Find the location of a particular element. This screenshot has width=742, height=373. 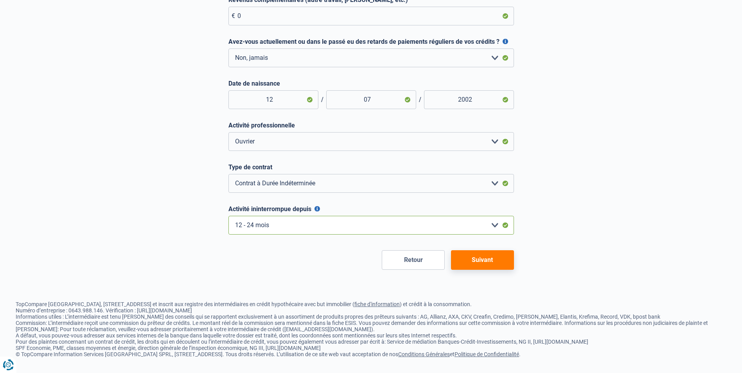

button: Activité ininterrompue depuis is located at coordinates (317, 209).